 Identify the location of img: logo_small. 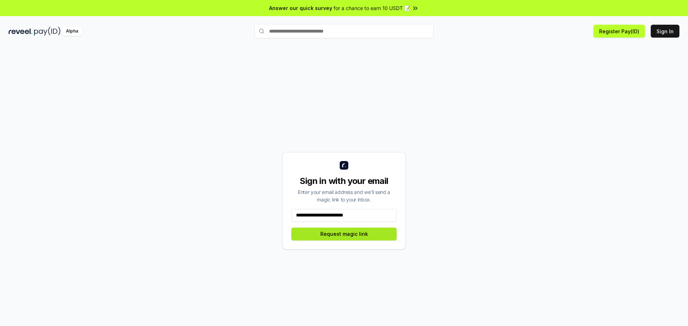
(344, 165).